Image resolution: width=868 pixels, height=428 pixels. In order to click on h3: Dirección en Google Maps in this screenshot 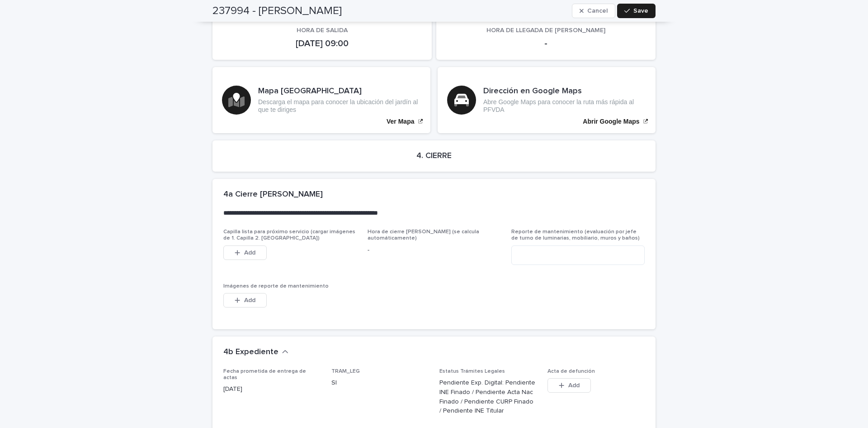, I will do `click(565, 91)`.